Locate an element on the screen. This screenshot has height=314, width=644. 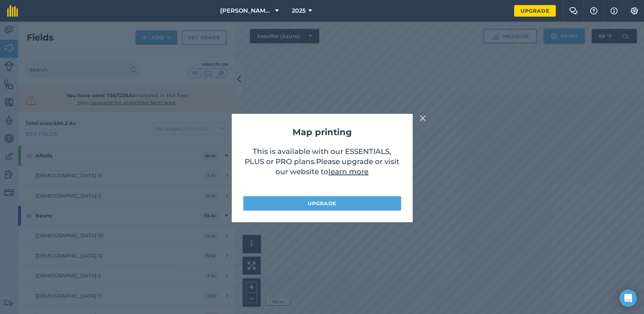
a: learn more is located at coordinates (348, 172).